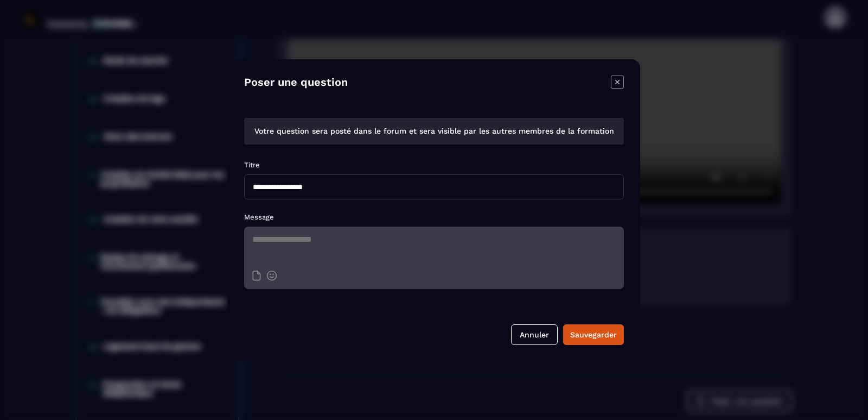 This screenshot has height=420, width=868. I want to click on p: Message, so click(434, 217).